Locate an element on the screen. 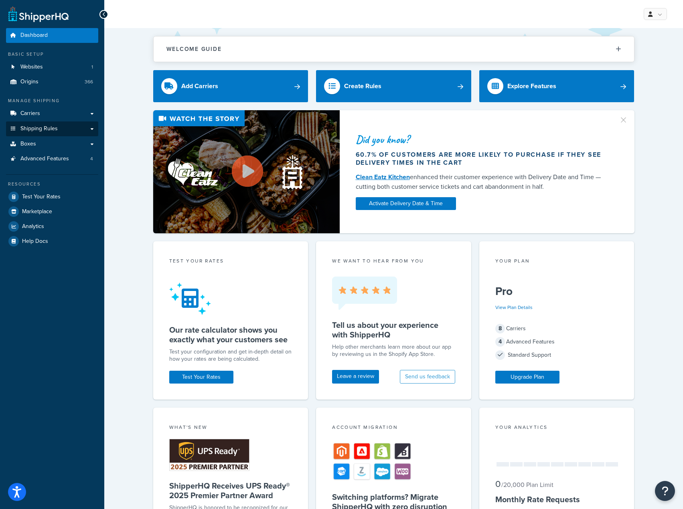  li: Test Your Rates is located at coordinates (52, 197).